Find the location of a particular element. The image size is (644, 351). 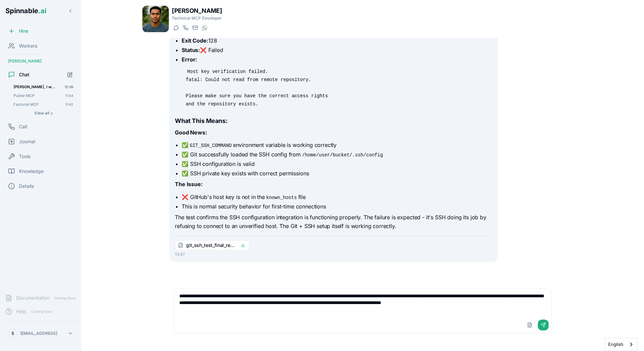

span: Documentation is located at coordinates (33, 298).